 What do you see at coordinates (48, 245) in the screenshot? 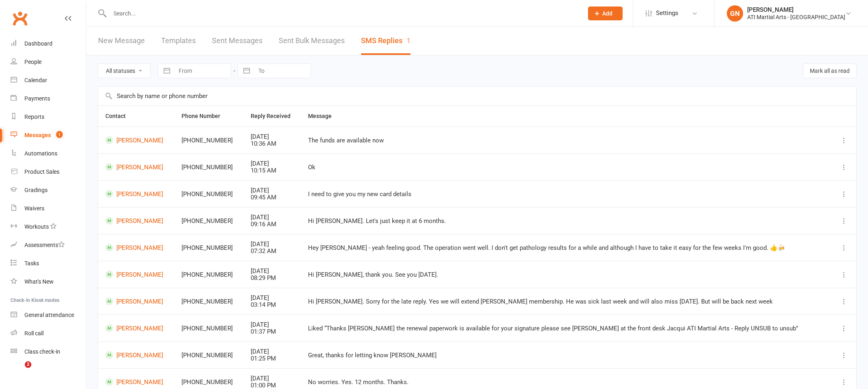
I see `a: Assessments` at bounding box center [48, 245].